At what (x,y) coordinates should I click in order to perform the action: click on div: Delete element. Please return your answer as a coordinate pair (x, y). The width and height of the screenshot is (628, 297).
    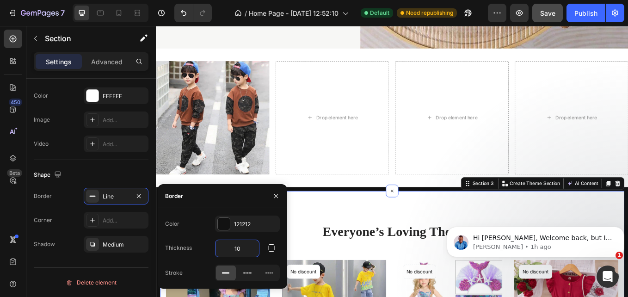
    Looking at the image, I should click on (91, 282).